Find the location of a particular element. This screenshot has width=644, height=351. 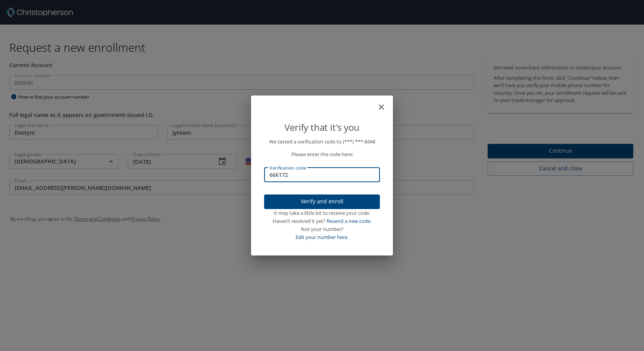

button: close is located at coordinates (385, 103).